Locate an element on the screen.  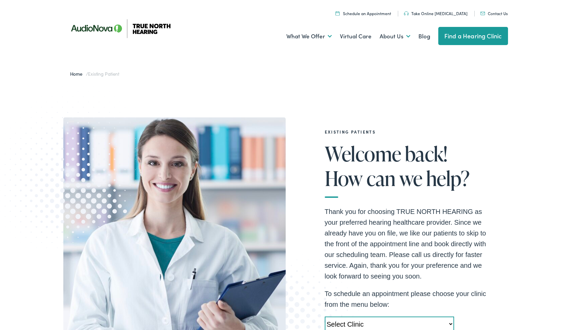
span: we is located at coordinates (411, 179).